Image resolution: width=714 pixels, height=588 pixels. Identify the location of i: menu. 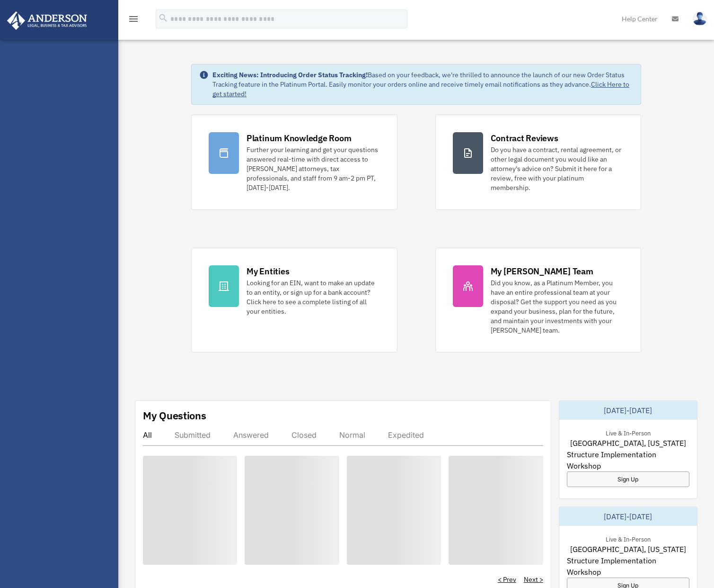
(133, 19).